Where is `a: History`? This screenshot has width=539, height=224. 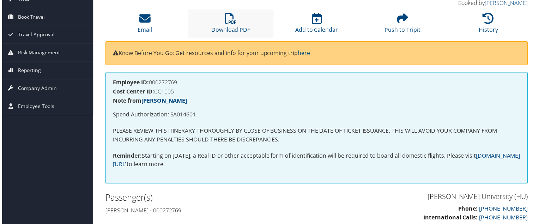
a: History is located at coordinates (490, 25).